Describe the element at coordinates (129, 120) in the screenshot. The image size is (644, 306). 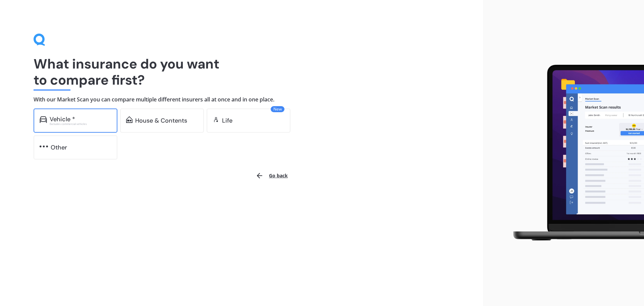
I see `img: home-and-contents.b802091223b8502ef2dd.svg` at that location.